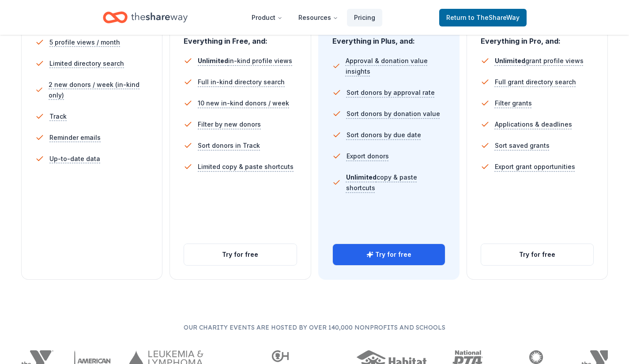  What do you see at coordinates (318, 18) in the screenshot?
I see `button: Resources` at bounding box center [318, 18].